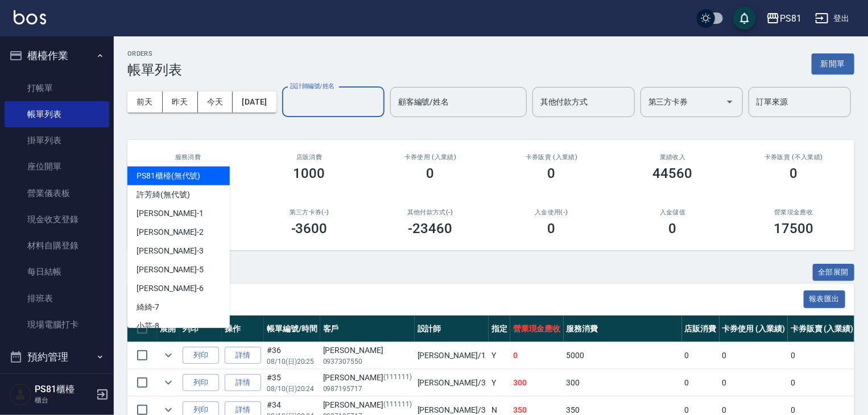 The height and width of the screenshot is (415, 868). What do you see at coordinates (201, 328) in the screenshot?
I see `th: 列印` at bounding box center [201, 328].